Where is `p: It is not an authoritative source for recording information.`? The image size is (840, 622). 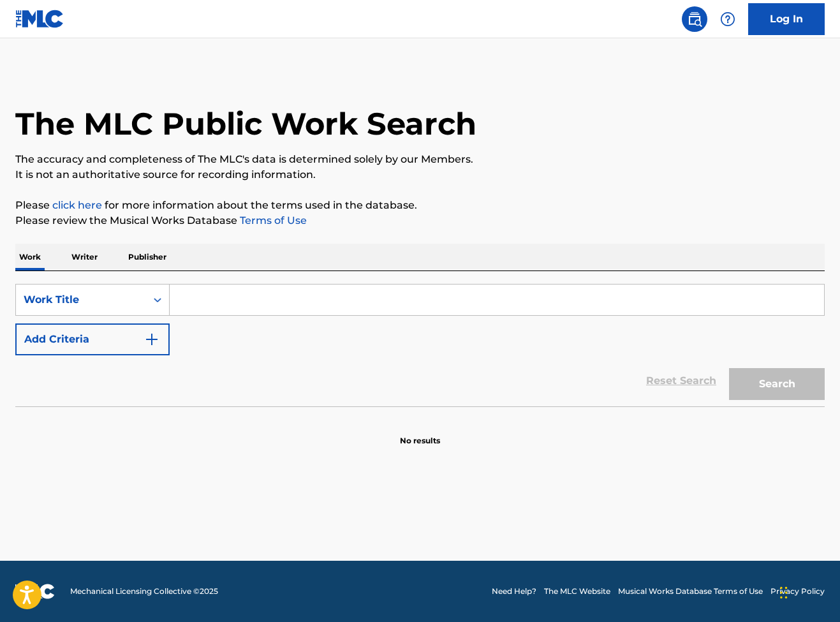
p: It is not an authoritative source for recording information. is located at coordinates (420, 175).